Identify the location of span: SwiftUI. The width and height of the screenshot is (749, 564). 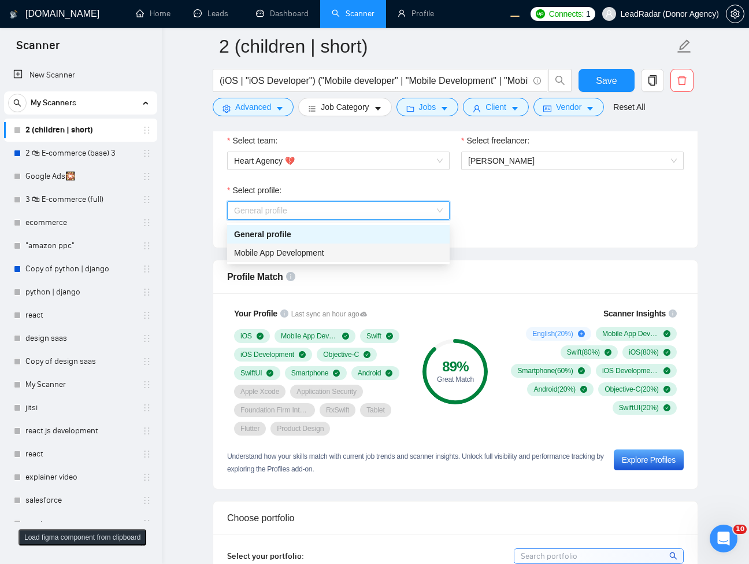
(251, 373).